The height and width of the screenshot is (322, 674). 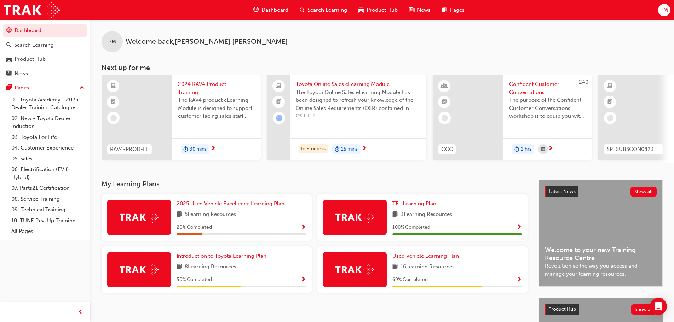 What do you see at coordinates (113, 86) in the screenshot?
I see `span: learningResourceType_ELEARNING-icon` at bounding box center [113, 86].